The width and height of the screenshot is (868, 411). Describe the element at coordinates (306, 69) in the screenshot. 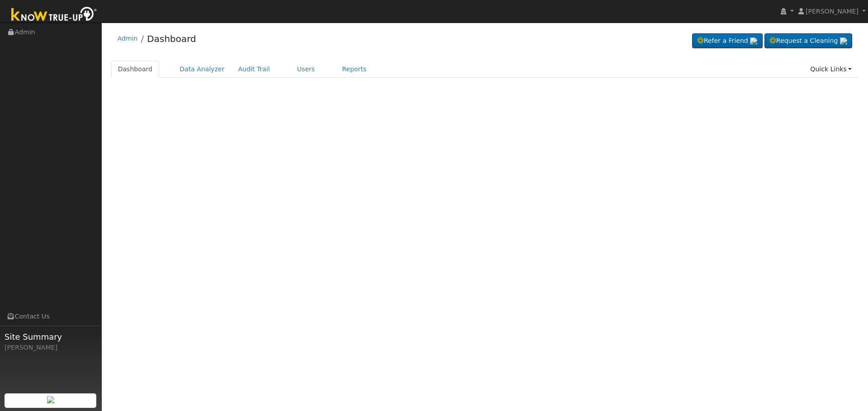

I see `a: Users` at that location.